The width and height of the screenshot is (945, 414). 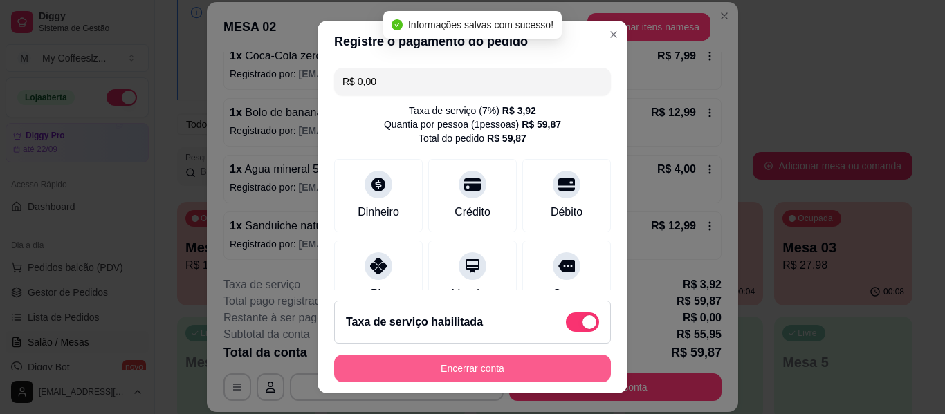 What do you see at coordinates (472, 138) in the screenshot?
I see `div: Total do pedido` at bounding box center [472, 138].